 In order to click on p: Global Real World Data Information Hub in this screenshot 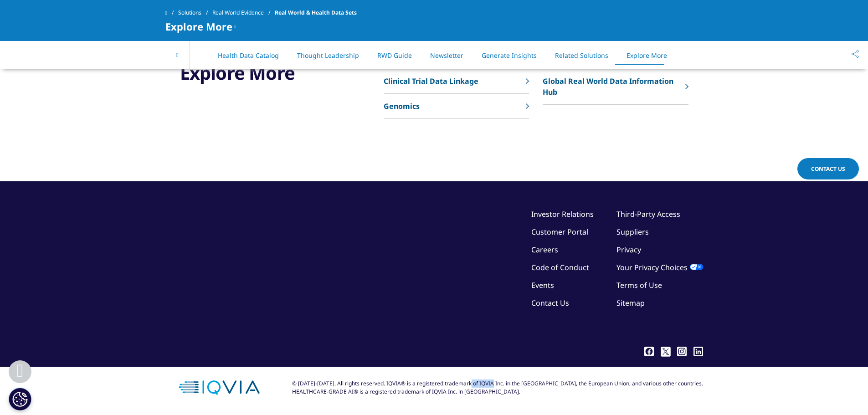, I will do `click(611, 86)`.